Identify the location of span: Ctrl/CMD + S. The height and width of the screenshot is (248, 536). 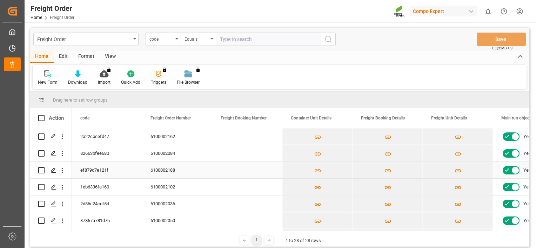
(502, 48).